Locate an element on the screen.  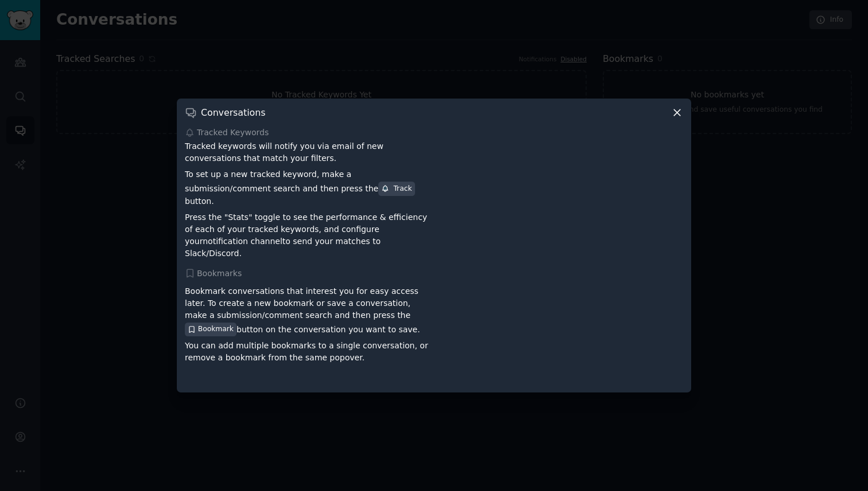
p: To set up a new tracked keyword, make a submission/comment search and then press the button. is located at coordinates (308, 187).